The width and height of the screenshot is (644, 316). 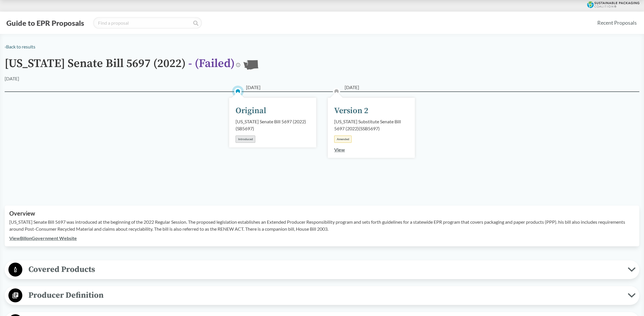 What do you see at coordinates (251, 111) in the screenshot?
I see `div: Original` at bounding box center [251, 111].